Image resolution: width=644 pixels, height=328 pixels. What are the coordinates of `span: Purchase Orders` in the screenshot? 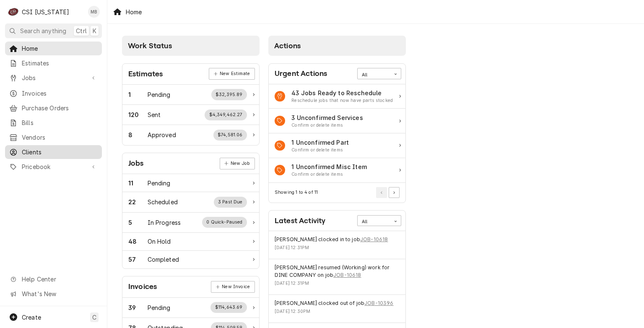 It's located at (60, 108).